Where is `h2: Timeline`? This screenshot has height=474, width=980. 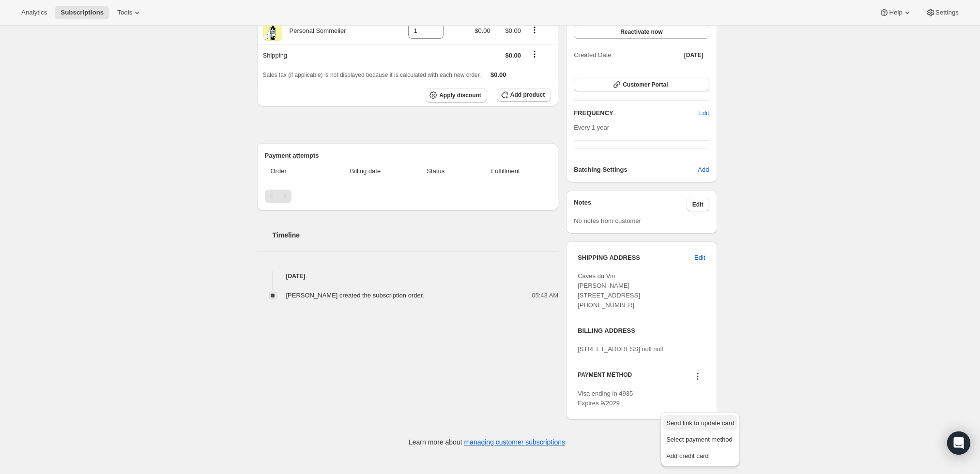 h2: Timeline is located at coordinates (416, 235).